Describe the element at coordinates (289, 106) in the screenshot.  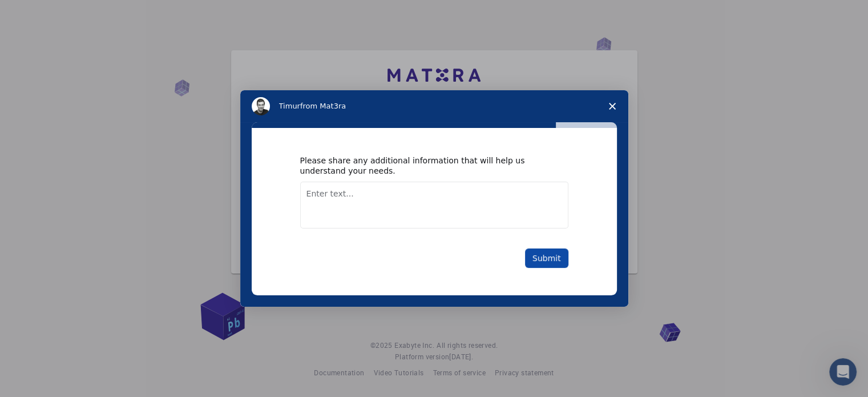
I see `span: Timur` at that location.